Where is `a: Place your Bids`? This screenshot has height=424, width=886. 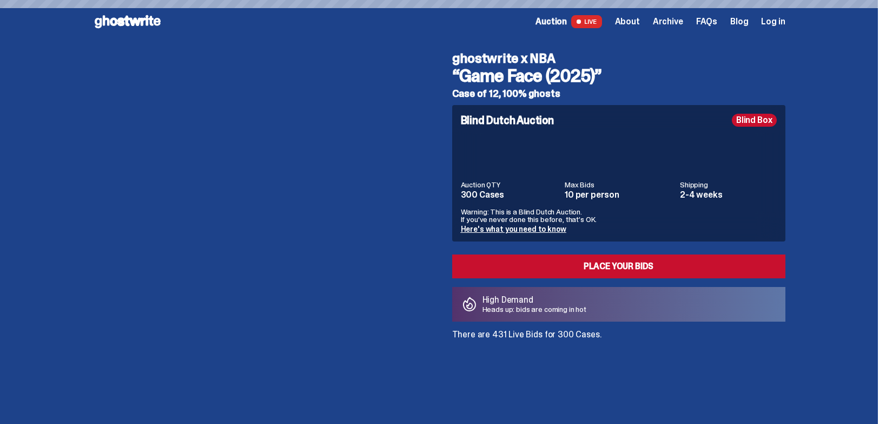 a: Place your Bids is located at coordinates (619, 266).